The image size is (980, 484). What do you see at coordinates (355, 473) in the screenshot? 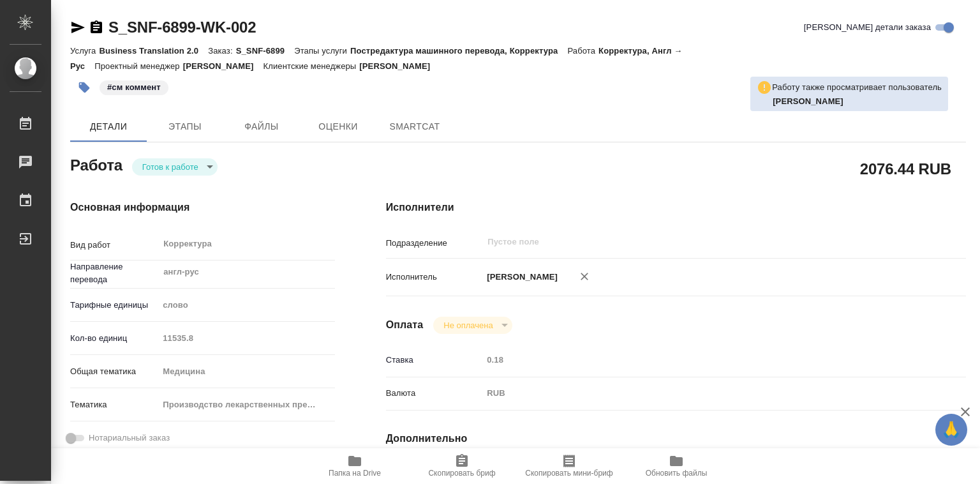
I see `span: Папка на Drive` at bounding box center [355, 473].